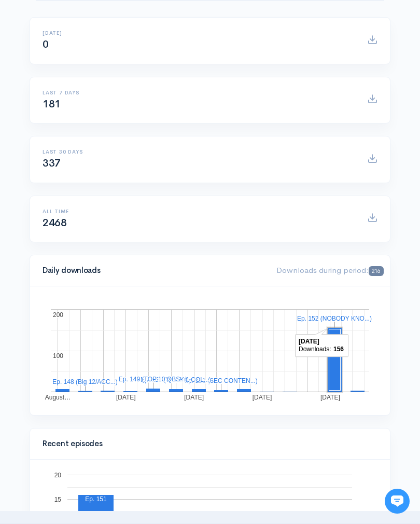  What do you see at coordinates (104, 94) in the screenshot?
I see `h2: Just let us know if you need anything and we'll be happy to help! 🙂` at bounding box center [104, 94].